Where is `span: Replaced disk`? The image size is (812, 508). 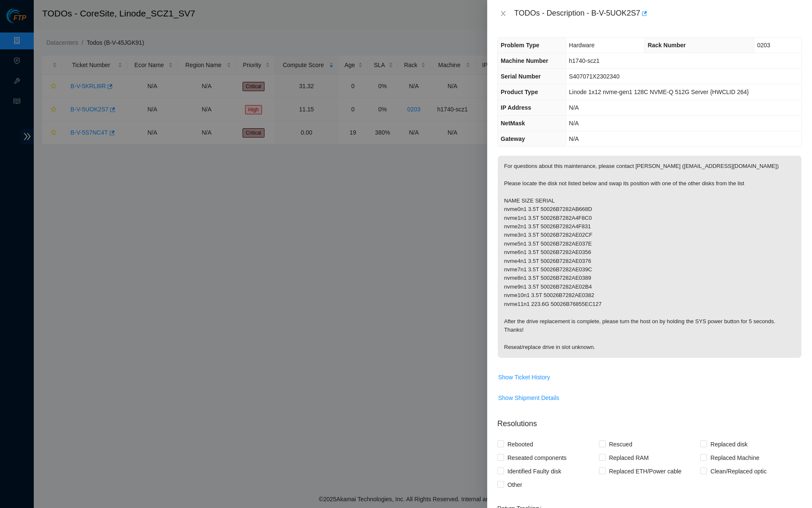
span: Replaced disk is located at coordinates (729, 444).